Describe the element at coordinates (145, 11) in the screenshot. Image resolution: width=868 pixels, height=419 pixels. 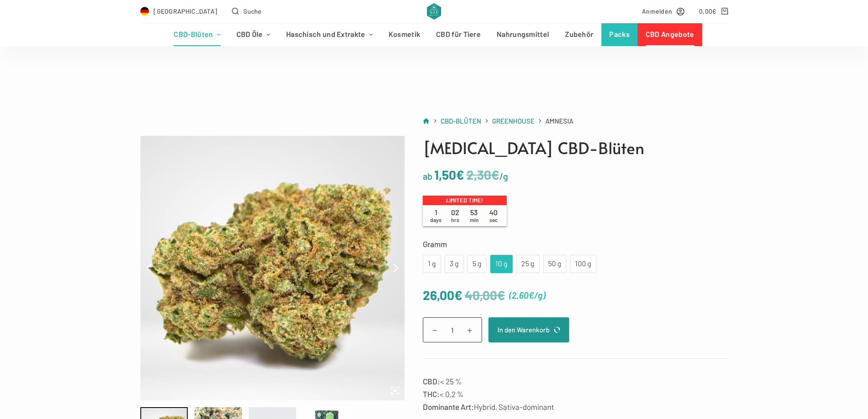
I see `img: DE Flag` at that location.